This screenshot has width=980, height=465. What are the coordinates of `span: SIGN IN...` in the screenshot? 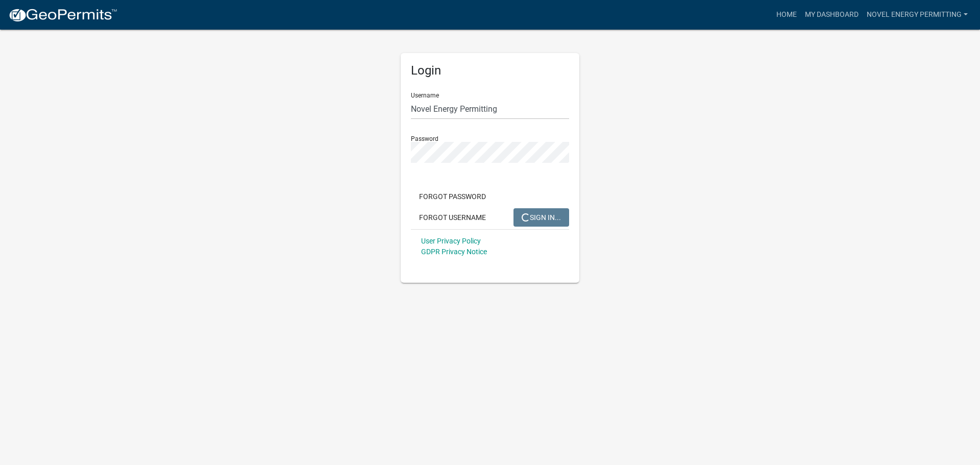 It's located at (541, 217).